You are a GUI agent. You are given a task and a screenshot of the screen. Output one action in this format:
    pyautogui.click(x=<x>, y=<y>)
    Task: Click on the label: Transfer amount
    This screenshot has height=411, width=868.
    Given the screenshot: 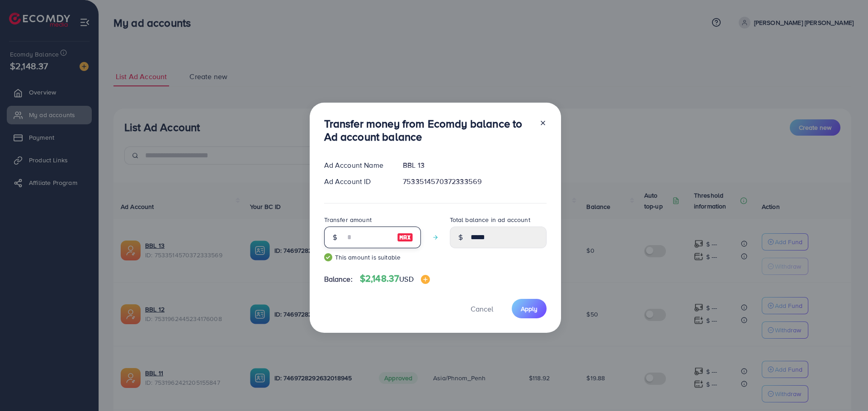 What is the action you would take?
    pyautogui.click(x=348, y=220)
    